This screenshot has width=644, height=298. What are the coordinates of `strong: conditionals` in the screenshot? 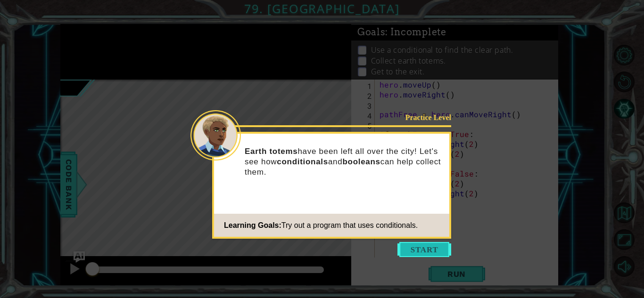 It's located at (302, 162).